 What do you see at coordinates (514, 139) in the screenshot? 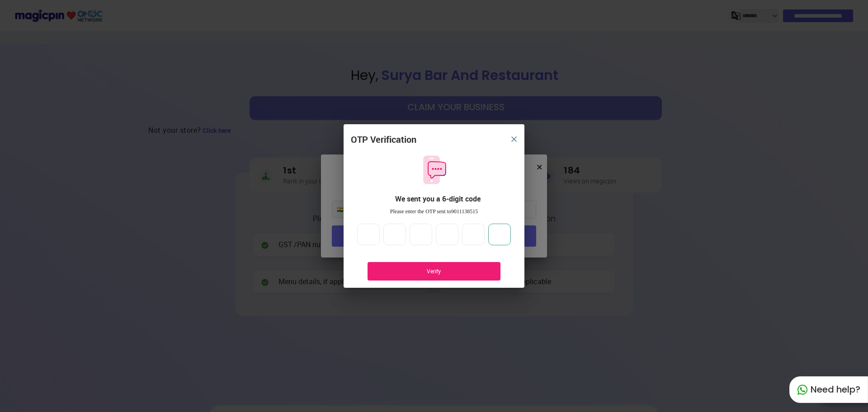
I see `button: close` at bounding box center [514, 139].